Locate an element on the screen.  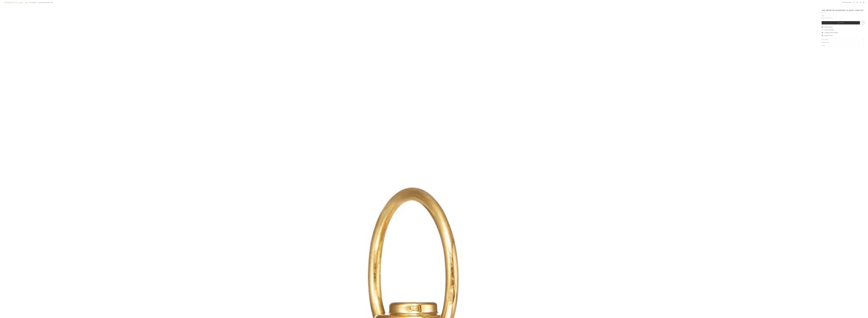
img: icon_appointment.svg is located at coordinates (823, 27).